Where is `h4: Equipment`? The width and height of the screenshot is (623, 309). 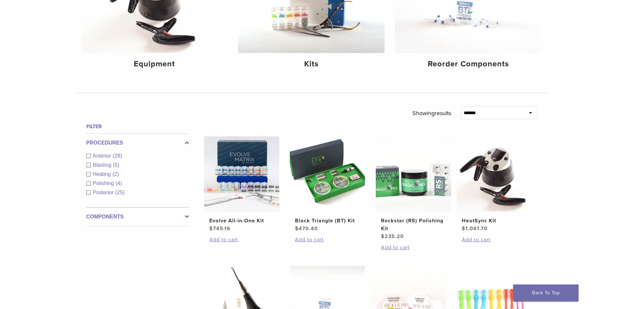 h4: Equipment is located at coordinates (155, 64).